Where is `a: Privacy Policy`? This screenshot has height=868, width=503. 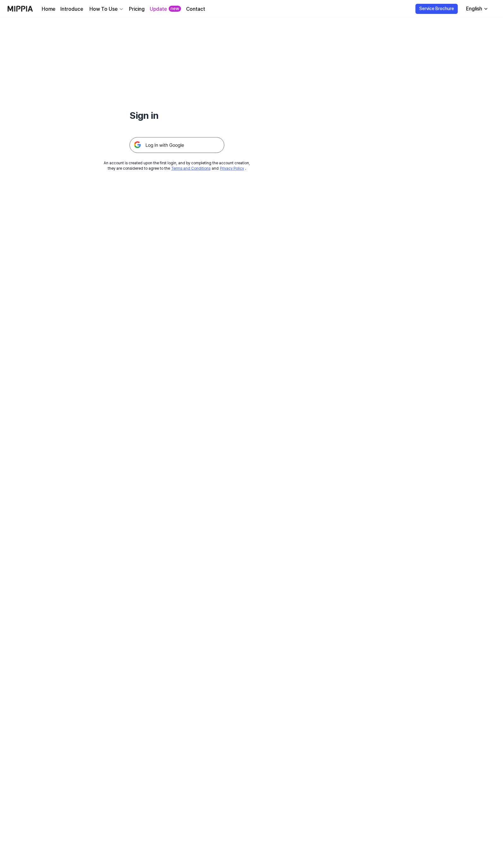
a: Privacy Policy is located at coordinates (232, 168).